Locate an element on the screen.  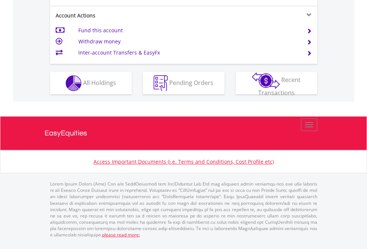
div: Account Actions is located at coordinates (117, 16).